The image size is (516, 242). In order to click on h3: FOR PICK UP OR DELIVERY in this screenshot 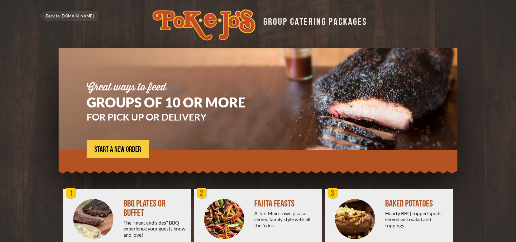, I will do `click(176, 117)`.